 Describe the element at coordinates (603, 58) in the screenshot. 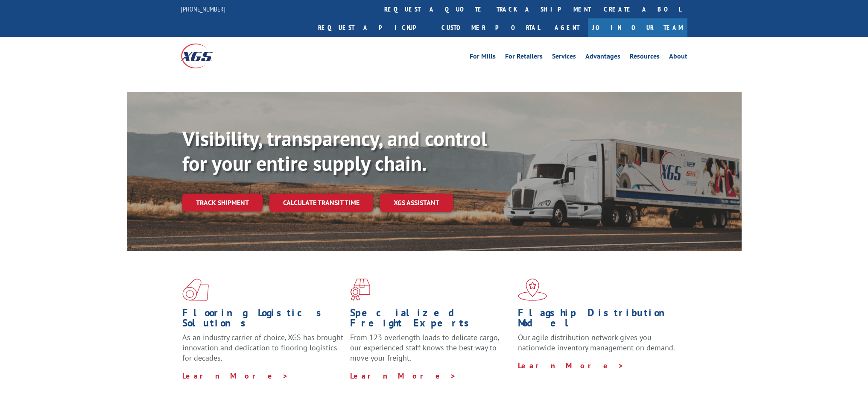

I see `a: Advantages` at that location.